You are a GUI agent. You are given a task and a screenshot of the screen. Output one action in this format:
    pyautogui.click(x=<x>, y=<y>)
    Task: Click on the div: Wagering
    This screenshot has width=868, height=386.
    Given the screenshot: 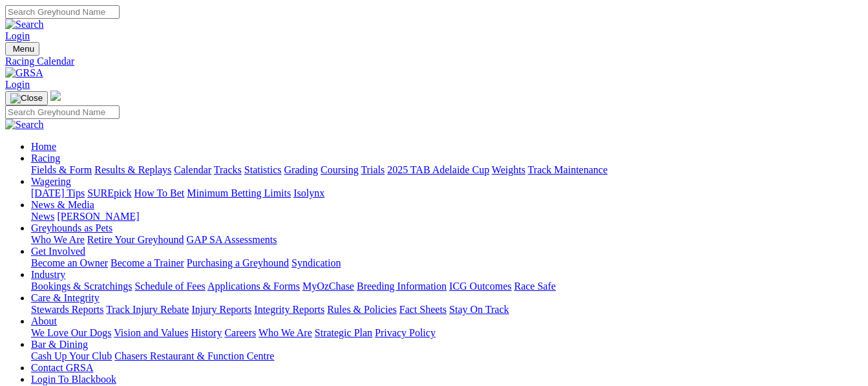 What is the action you would take?
    pyautogui.click(x=447, y=193)
    